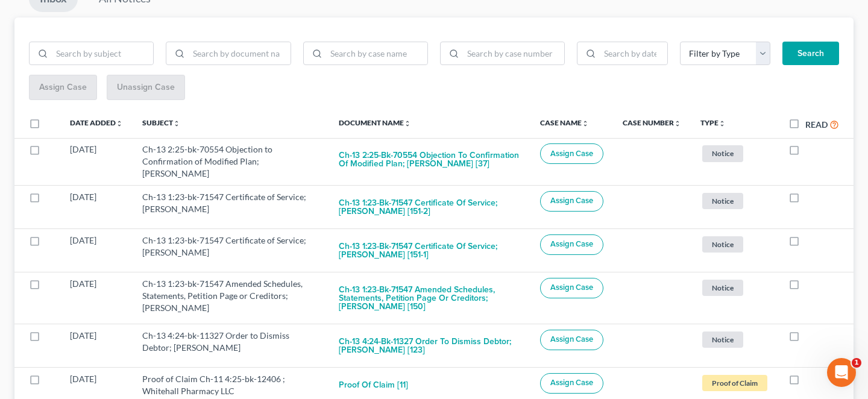 This screenshot has height=399, width=868. Describe the element at coordinates (161, 123) in the screenshot. I see `a: Subjectunfold_more` at that location.